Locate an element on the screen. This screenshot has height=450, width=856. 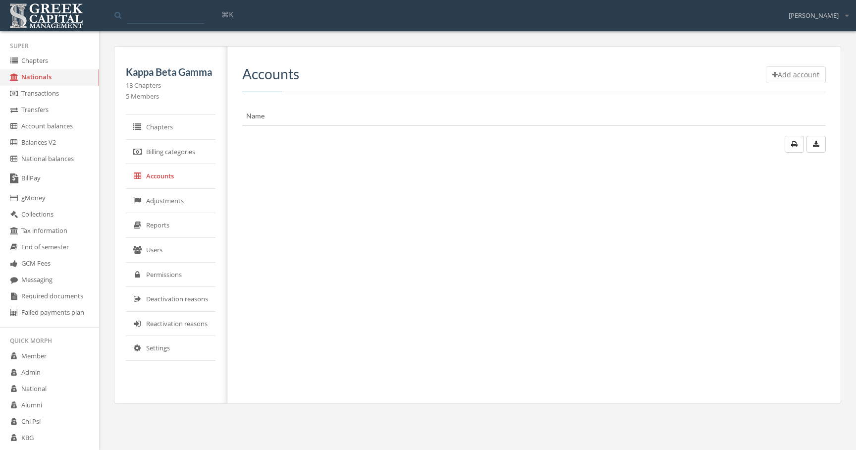
a: Users is located at coordinates (170, 250).